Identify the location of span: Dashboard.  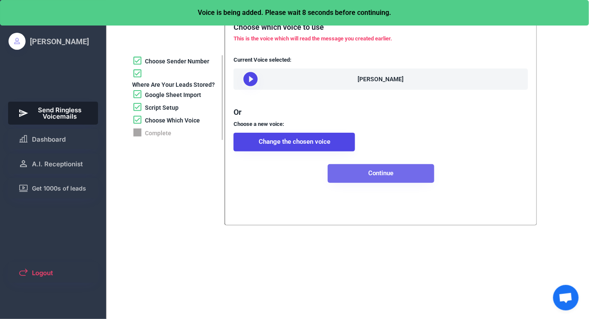
(49, 139).